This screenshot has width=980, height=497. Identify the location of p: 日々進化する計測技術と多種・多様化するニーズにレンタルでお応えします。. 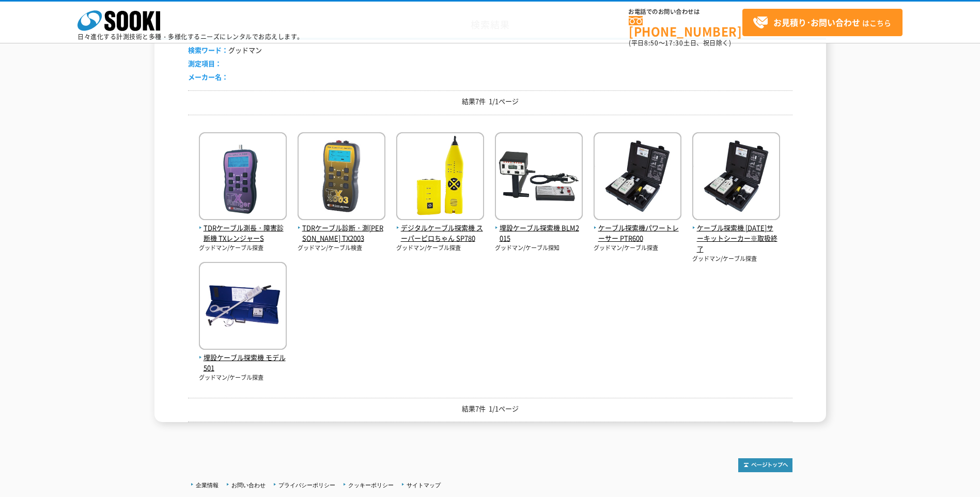
(191, 37).